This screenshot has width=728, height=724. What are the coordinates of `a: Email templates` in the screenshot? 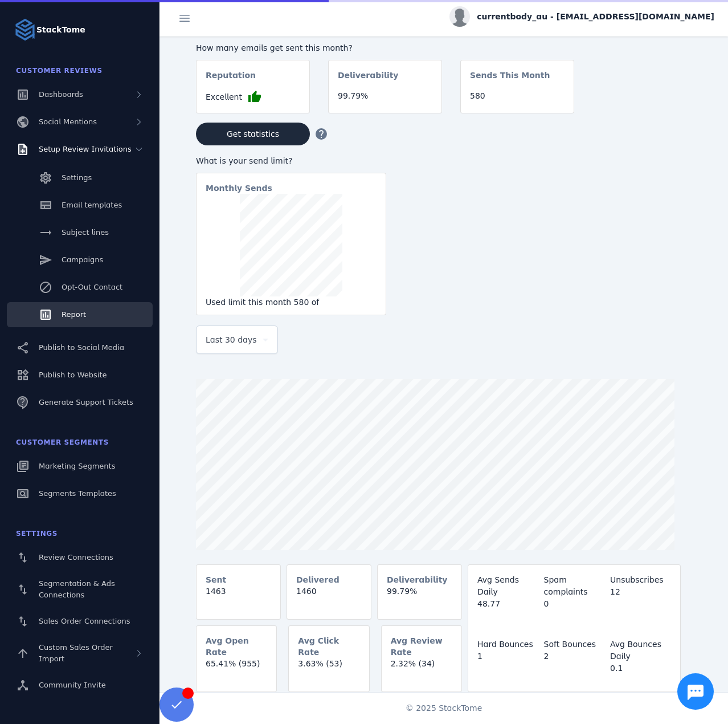 It's located at (79, 205).